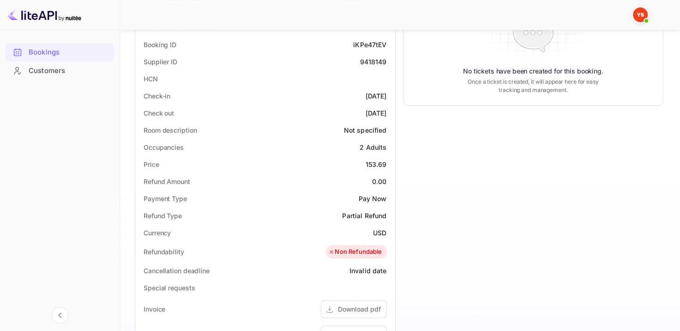 The height and width of the screenshot is (331, 680). What do you see at coordinates (167, 181) in the screenshot?
I see `div: Refund Amount` at bounding box center [167, 181].